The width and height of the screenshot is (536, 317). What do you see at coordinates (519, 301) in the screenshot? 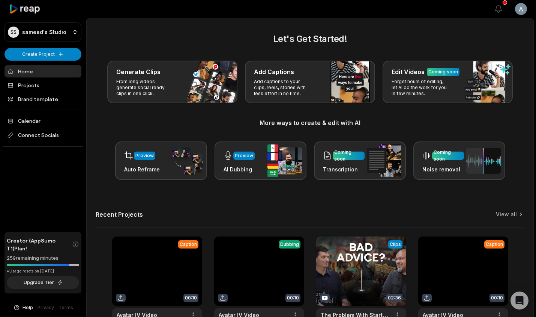
I see `div: Open Intercom Messenger` at bounding box center [519, 301].